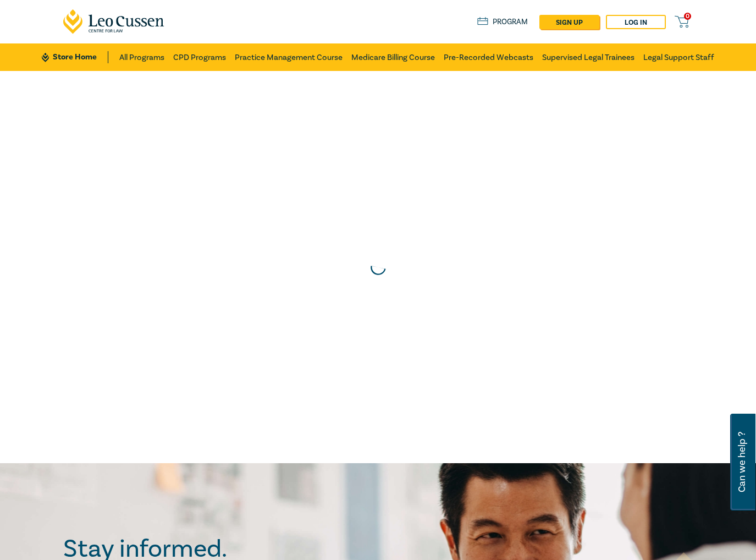  I want to click on span: 0, so click(687, 16).